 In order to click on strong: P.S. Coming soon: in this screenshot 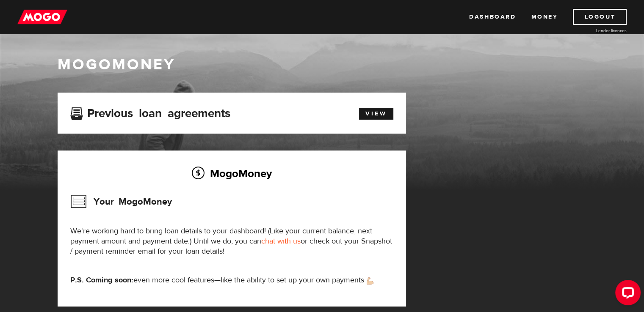, I will do `click(101, 281)`.